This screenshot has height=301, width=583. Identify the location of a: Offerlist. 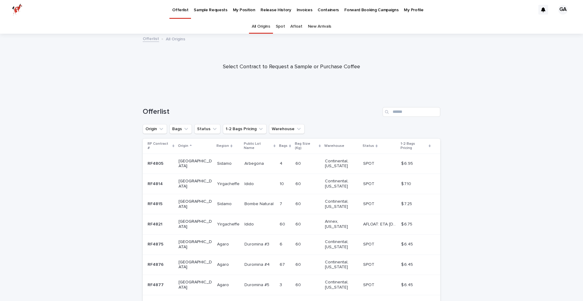
(151, 38).